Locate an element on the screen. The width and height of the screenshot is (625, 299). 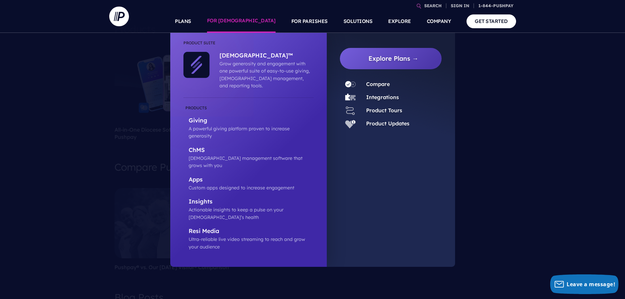
img: ChurchStaq™ - Icon is located at coordinates (197, 65).